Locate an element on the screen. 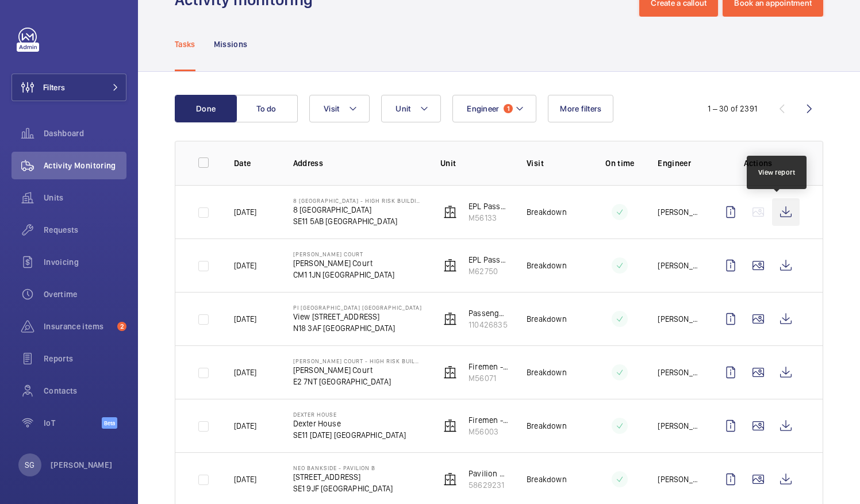 The image size is (860, 504). p: Date is located at coordinates (254, 163).